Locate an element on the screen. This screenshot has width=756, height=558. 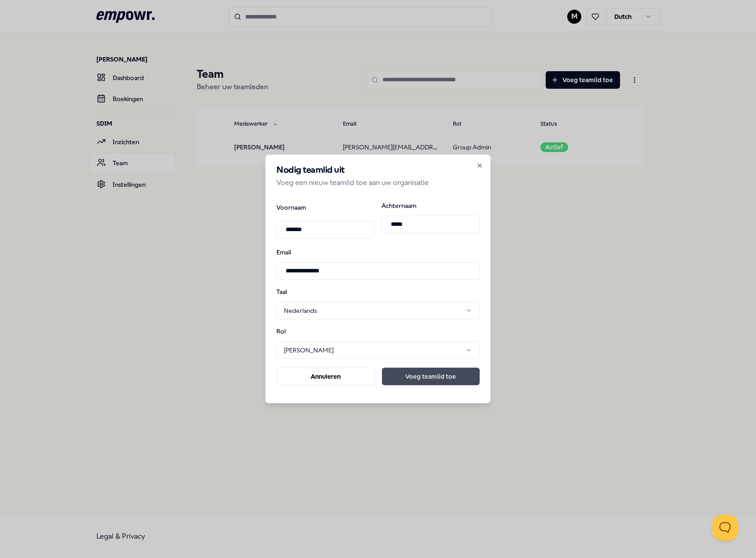
label: Taal is located at coordinates (299, 292).